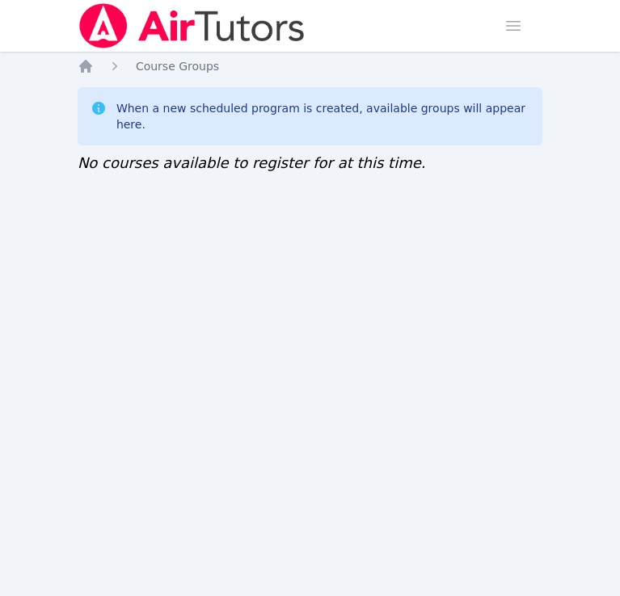 The image size is (620, 596). What do you see at coordinates (191, 26) in the screenshot?
I see `img: Air Tutors` at bounding box center [191, 26].